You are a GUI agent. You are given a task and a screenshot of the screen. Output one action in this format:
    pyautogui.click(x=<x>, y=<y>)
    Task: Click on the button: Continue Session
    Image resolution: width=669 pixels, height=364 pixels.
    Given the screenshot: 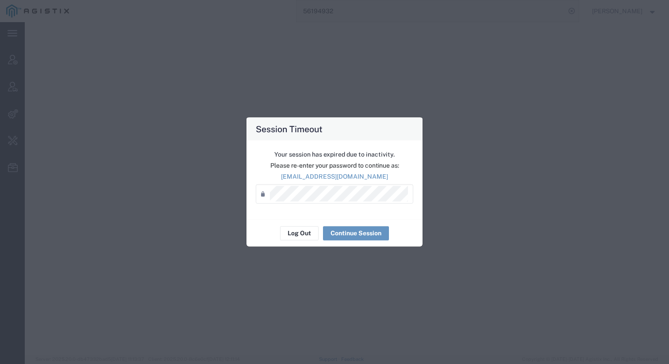 What is the action you would take?
    pyautogui.click(x=356, y=233)
    